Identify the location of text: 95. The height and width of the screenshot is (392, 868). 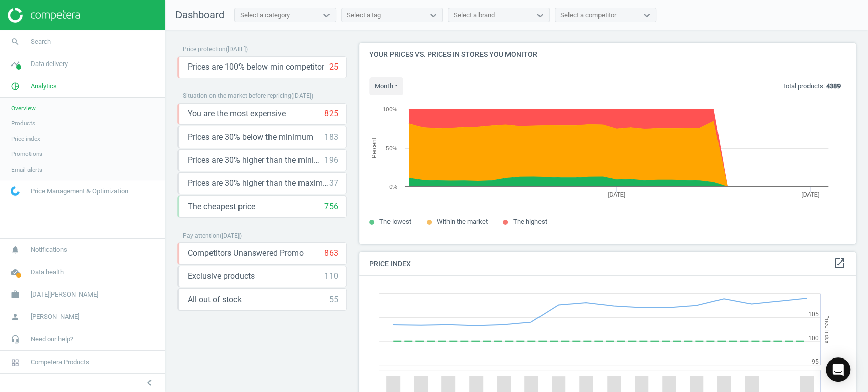
(815, 362).